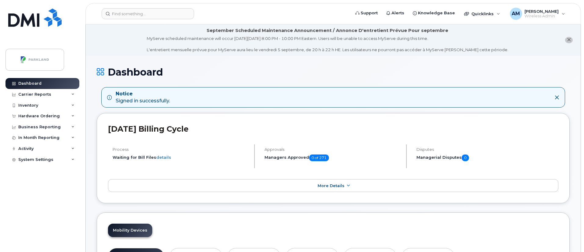 The image size is (584, 252). Describe the element at coordinates (143, 94) in the screenshot. I see `strong: Notice` at that location.